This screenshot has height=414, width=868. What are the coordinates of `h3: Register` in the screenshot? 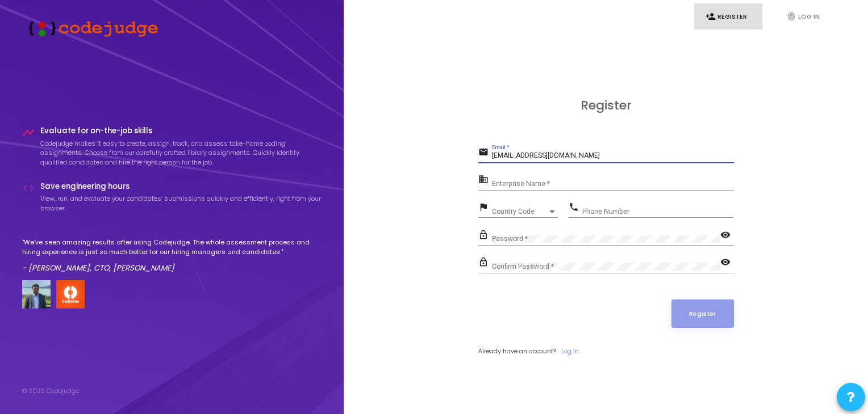 It's located at (606, 105).